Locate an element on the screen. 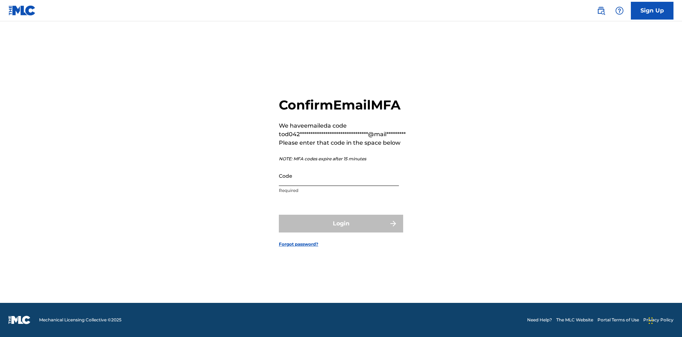  div: Chat Widget is located at coordinates (664, 320).